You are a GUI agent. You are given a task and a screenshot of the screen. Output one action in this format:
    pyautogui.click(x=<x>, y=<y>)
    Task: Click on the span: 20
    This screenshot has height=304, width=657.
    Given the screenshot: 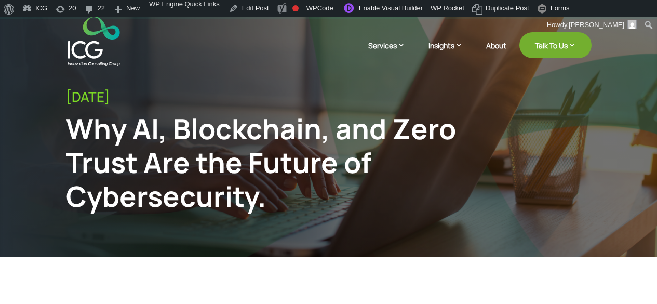 What is the action you would take?
    pyautogui.click(x=72, y=12)
    